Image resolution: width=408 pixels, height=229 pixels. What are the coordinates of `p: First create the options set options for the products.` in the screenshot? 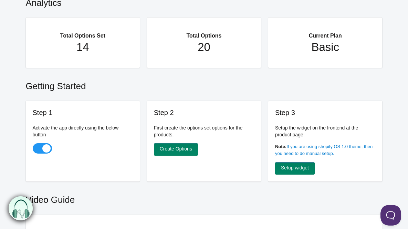 It's located at (204, 131).